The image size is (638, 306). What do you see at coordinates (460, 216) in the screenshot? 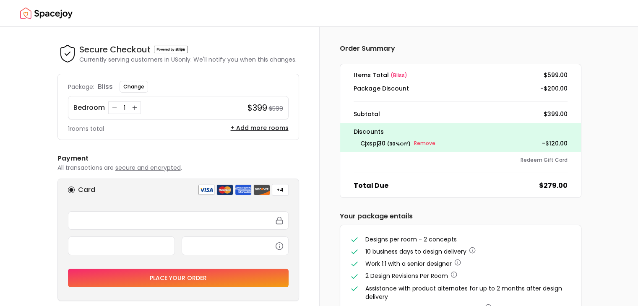
I see `h6: Your package entails` at bounding box center [460, 216].